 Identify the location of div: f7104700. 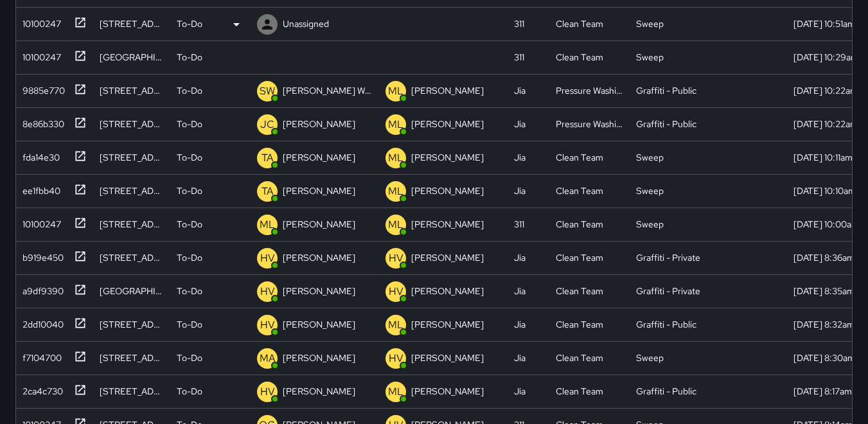
(39, 356).